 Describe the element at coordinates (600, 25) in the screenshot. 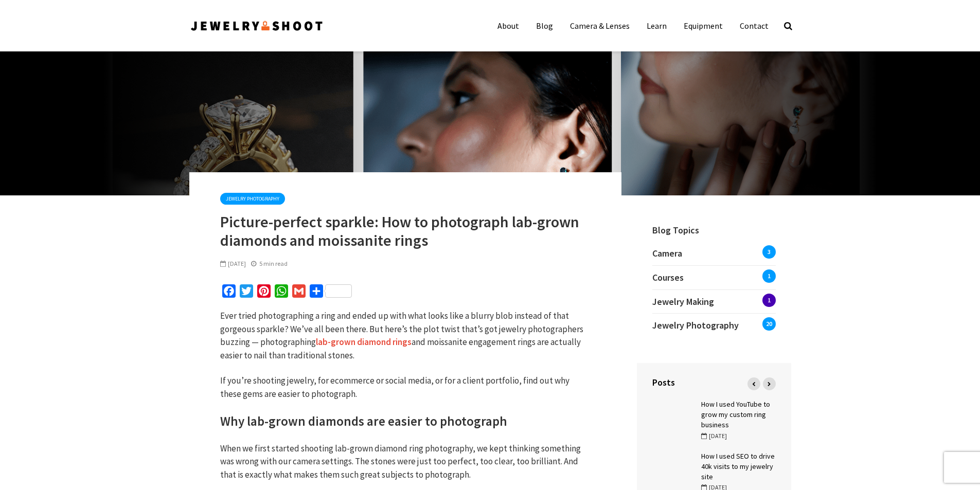

I see `a: Camera & Lenses` at that location.